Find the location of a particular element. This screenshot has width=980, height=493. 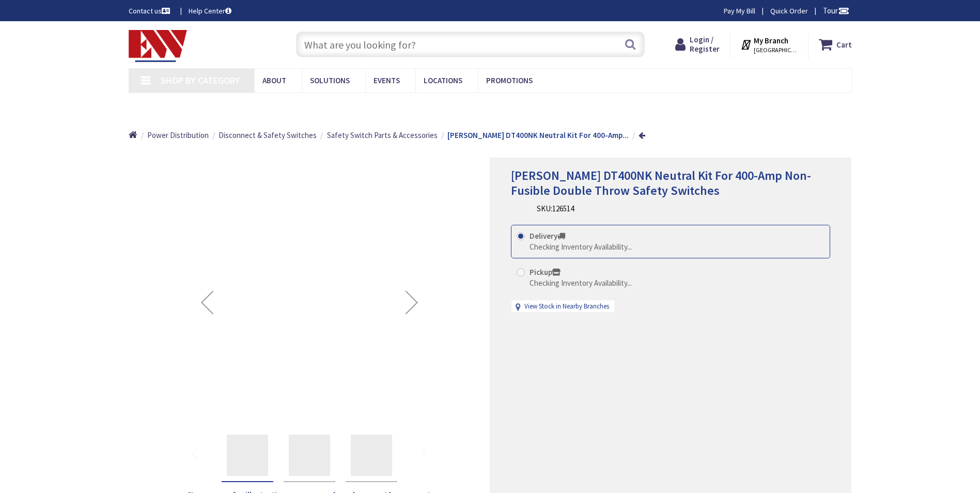

strong: Delivery is located at coordinates (547, 236).